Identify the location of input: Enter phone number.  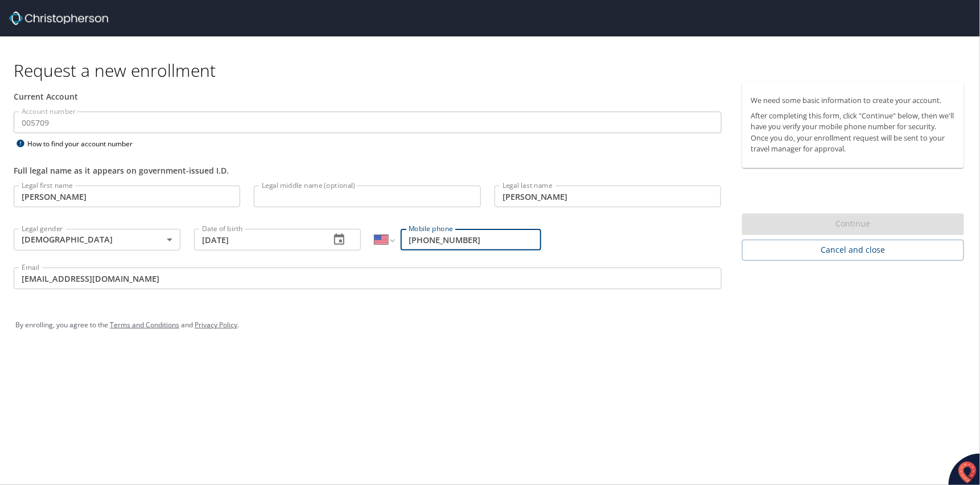
(471, 239).